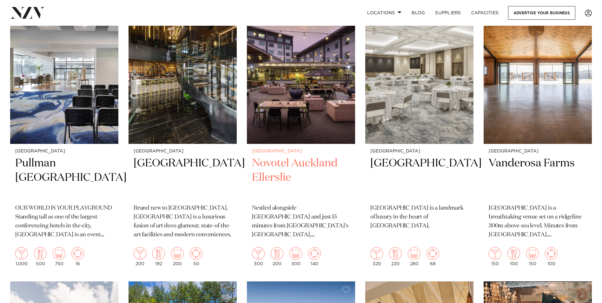 This screenshot has width=602, height=303. Describe the element at coordinates (64, 222) in the screenshot. I see `p: OUR WORLD IS YOUR PLAYGROUND Standing tall as one of the largest conferencing hotels in the city,...` at that location.